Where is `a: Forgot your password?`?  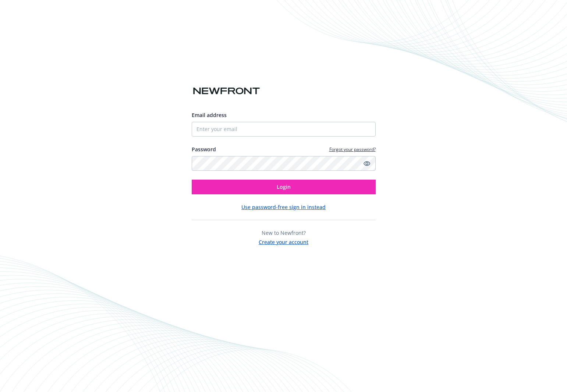 a: Forgot your password? is located at coordinates (352, 149).